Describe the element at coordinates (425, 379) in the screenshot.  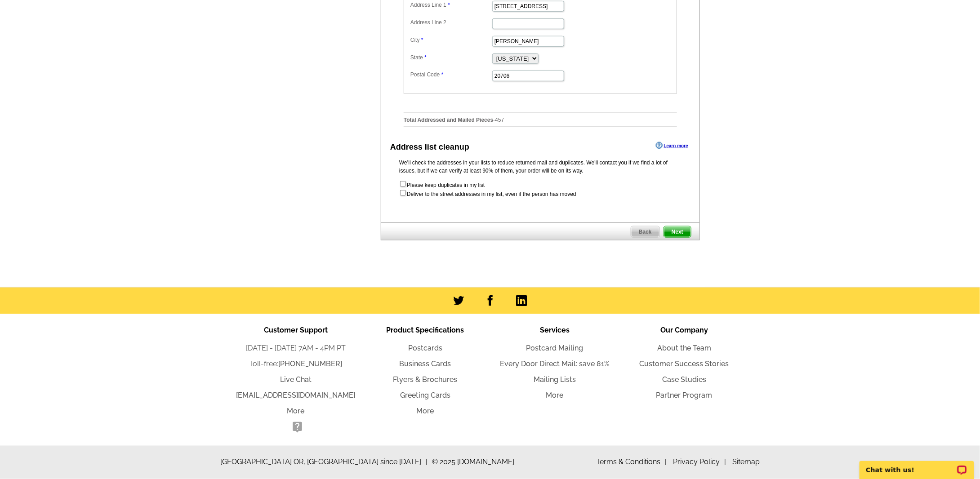
I see `a: Flyers & Brochures` at that location.